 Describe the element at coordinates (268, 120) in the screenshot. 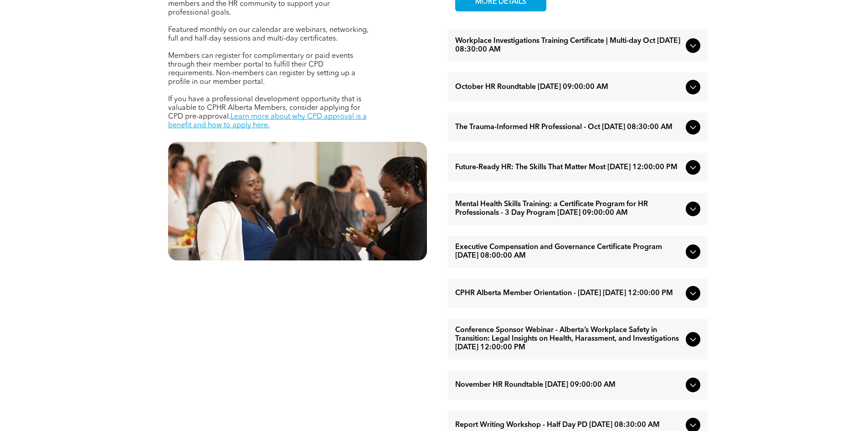

I see `a: Learn more about why CPD approval is a benefit and how to apply here.` at that location.